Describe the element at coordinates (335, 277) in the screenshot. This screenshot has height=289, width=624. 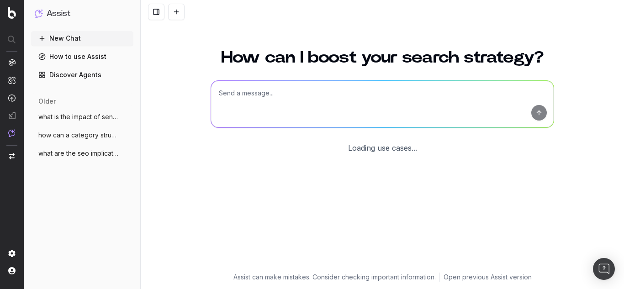
I see `p: Assist can make mistakes. Consider checking important information.` at that location.